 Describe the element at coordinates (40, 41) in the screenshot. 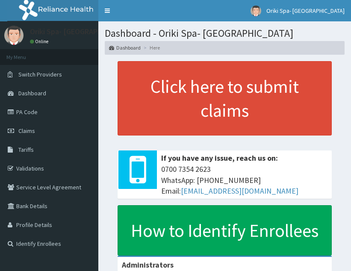

I see `a: Online` at that location.